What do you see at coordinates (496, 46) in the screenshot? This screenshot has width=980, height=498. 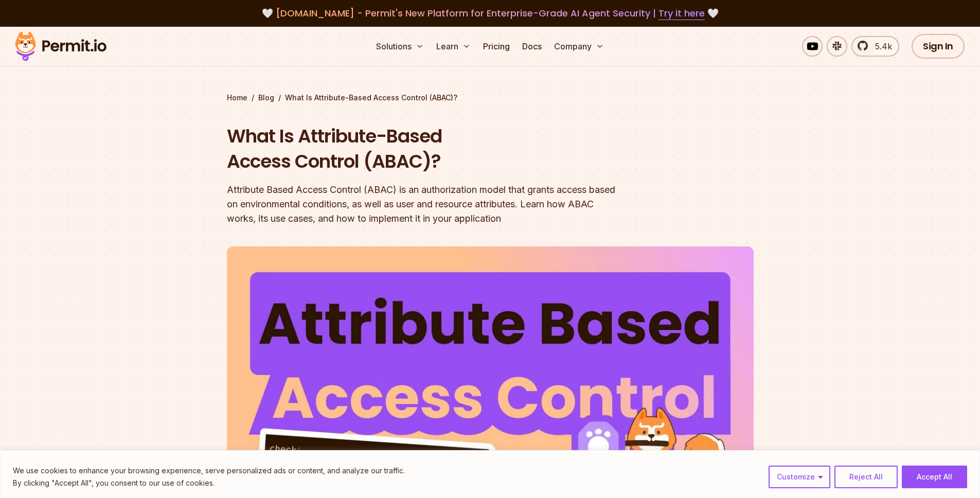 I see `a: Pricing` at bounding box center [496, 46].